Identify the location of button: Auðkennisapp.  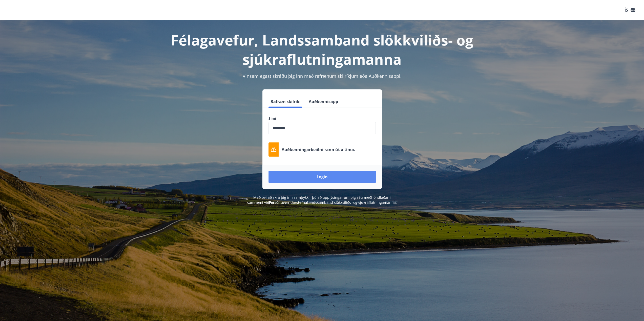
(323, 102).